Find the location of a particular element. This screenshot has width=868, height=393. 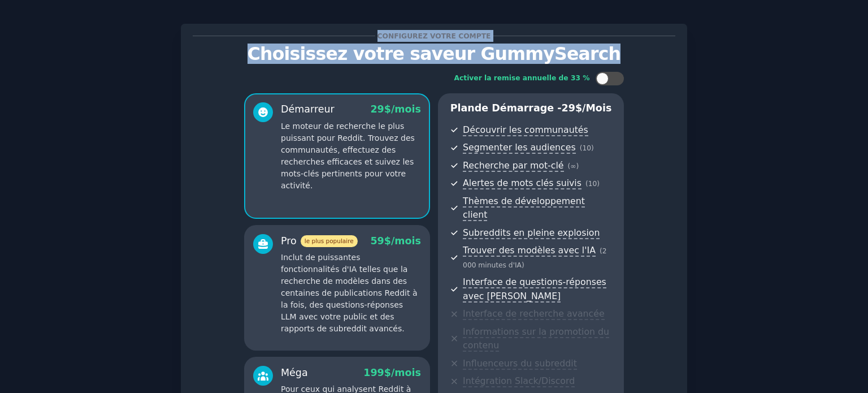

font: Plan is located at coordinates (463, 108).